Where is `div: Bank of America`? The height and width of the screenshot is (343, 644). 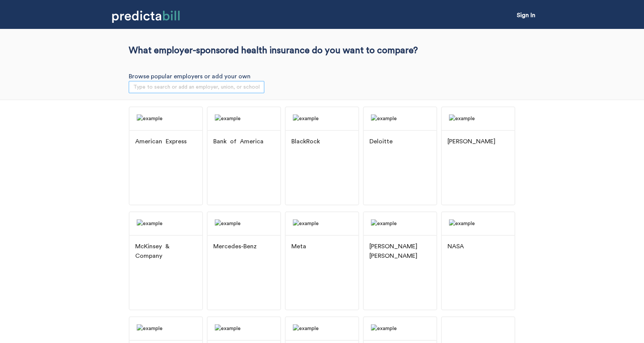
div: Bank of America is located at coordinates (239, 141).